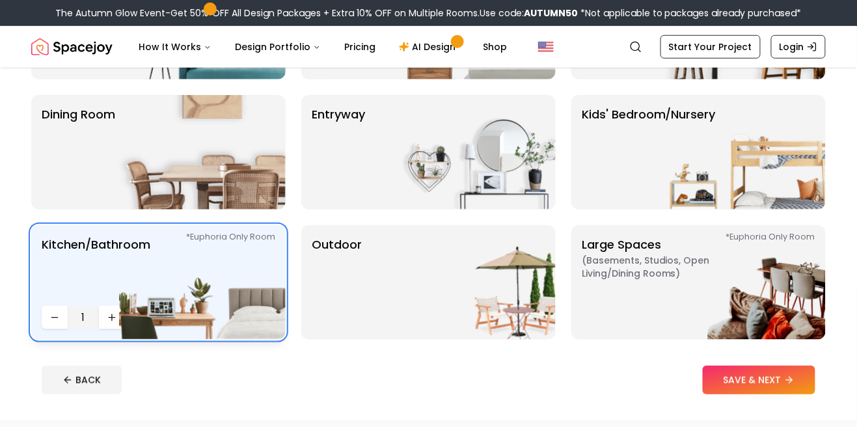 This screenshot has width=857, height=427. I want to click on span: *Not applicable to packages already purchased*, so click(690, 13).